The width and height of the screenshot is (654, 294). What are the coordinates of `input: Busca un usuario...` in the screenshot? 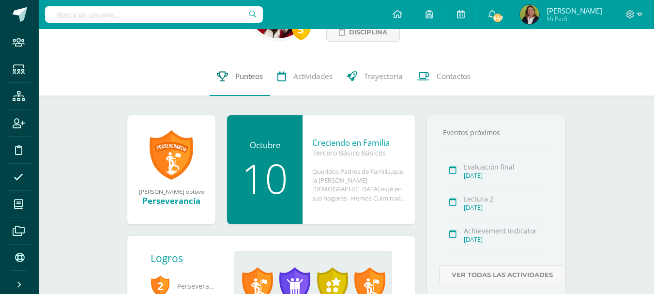 It's located at (154, 15).